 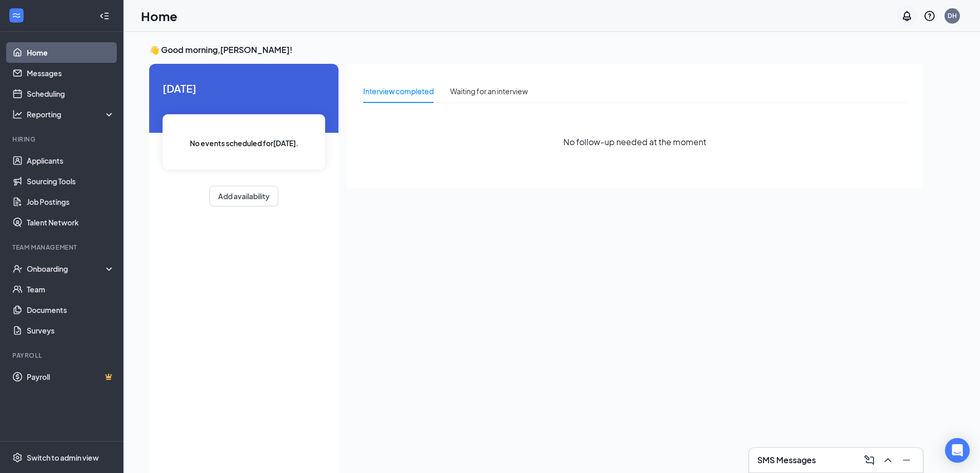 I want to click on div: Open Intercom Messenger, so click(x=957, y=451).